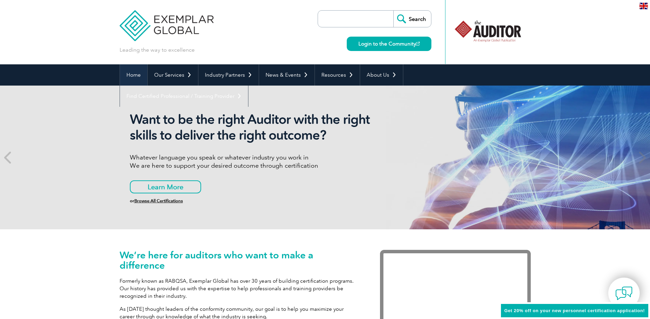 The image size is (650, 319). Describe the element at coordinates (644, 6) in the screenshot. I see `img: en` at that location.